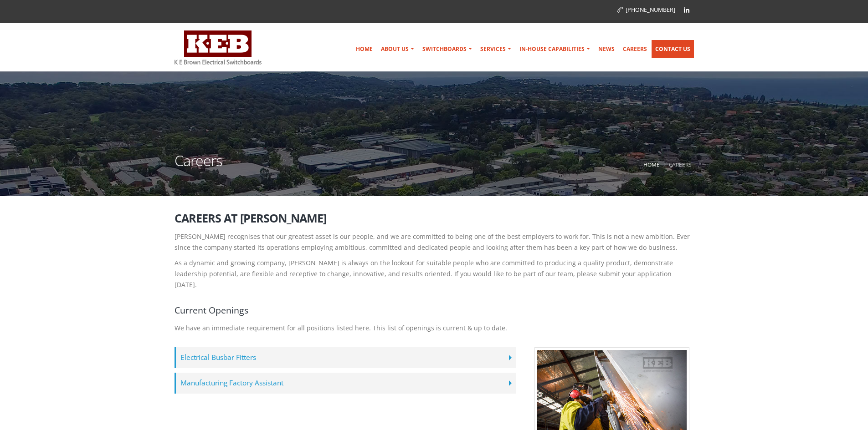  What do you see at coordinates (346, 384) in the screenshot?
I see `label: Manufacturing Factory Assistant` at bounding box center [346, 384].